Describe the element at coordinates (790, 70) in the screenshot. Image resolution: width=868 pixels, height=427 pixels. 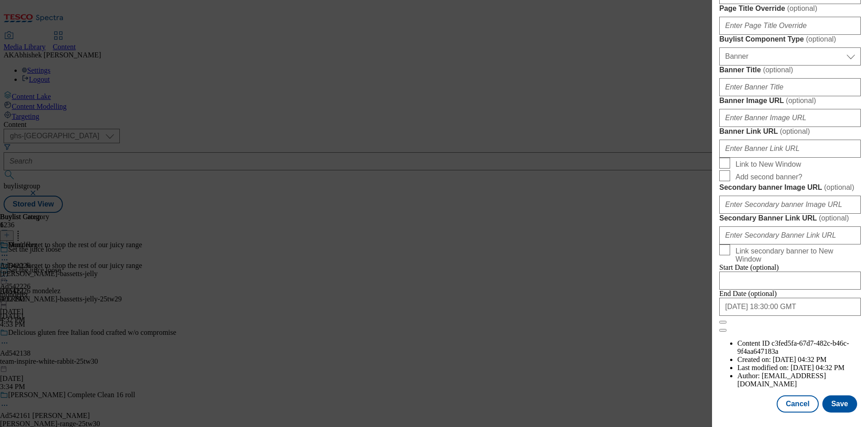
I see `label: Banner Title` at that location.